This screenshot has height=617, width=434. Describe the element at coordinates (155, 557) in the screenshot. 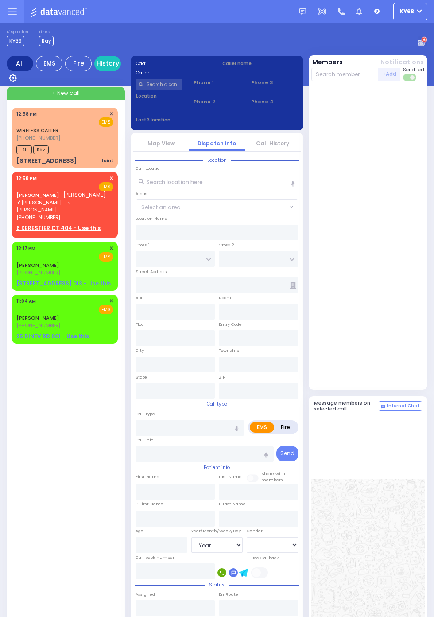

I see `label: Call back number` at that location.